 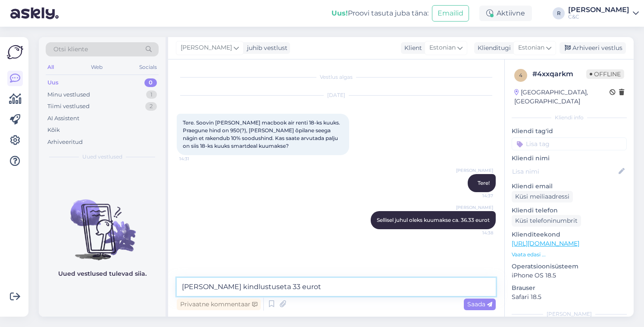 I want to click on span: Tere!, so click(x=484, y=182).